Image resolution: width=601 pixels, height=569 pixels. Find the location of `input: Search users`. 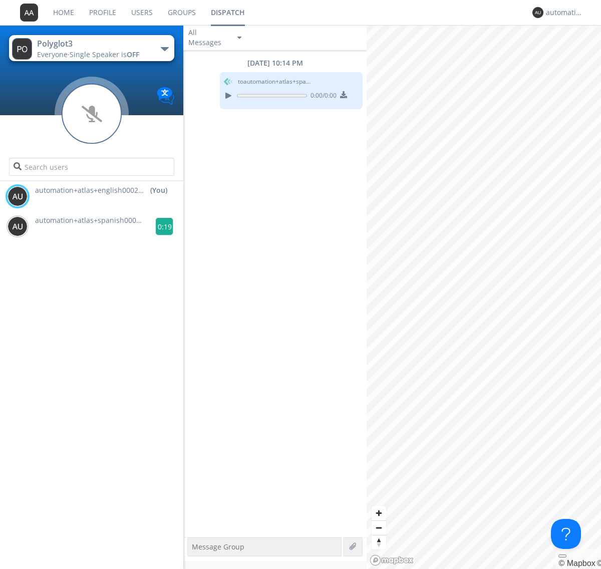

input: Search users is located at coordinates (91, 167).